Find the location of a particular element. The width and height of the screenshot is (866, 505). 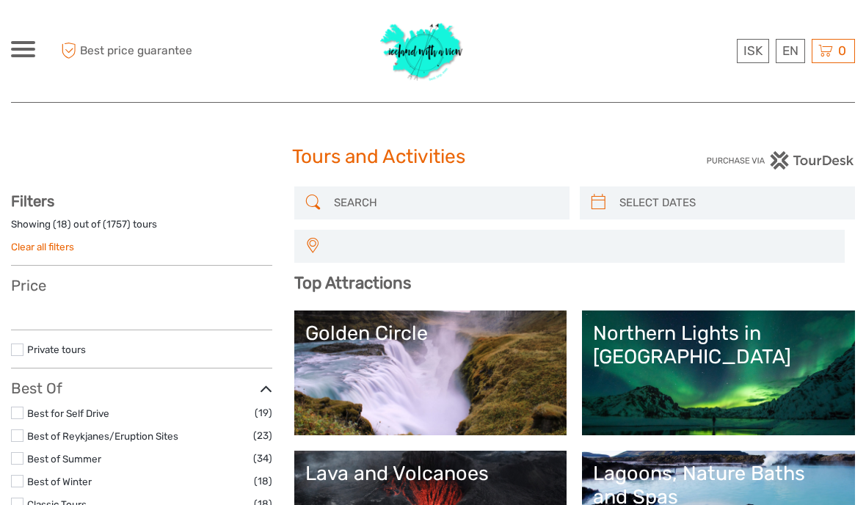

strong: Filters is located at coordinates (32, 201).